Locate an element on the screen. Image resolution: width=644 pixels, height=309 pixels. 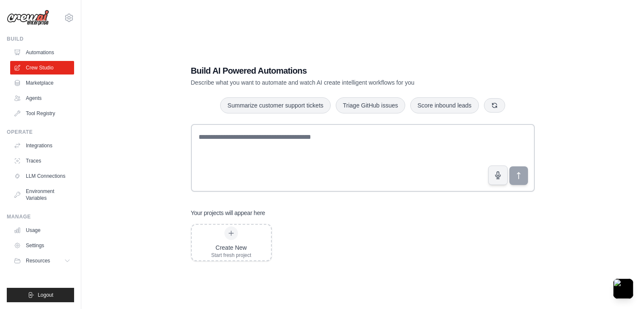
a: Environment Variables is located at coordinates (42, 195).